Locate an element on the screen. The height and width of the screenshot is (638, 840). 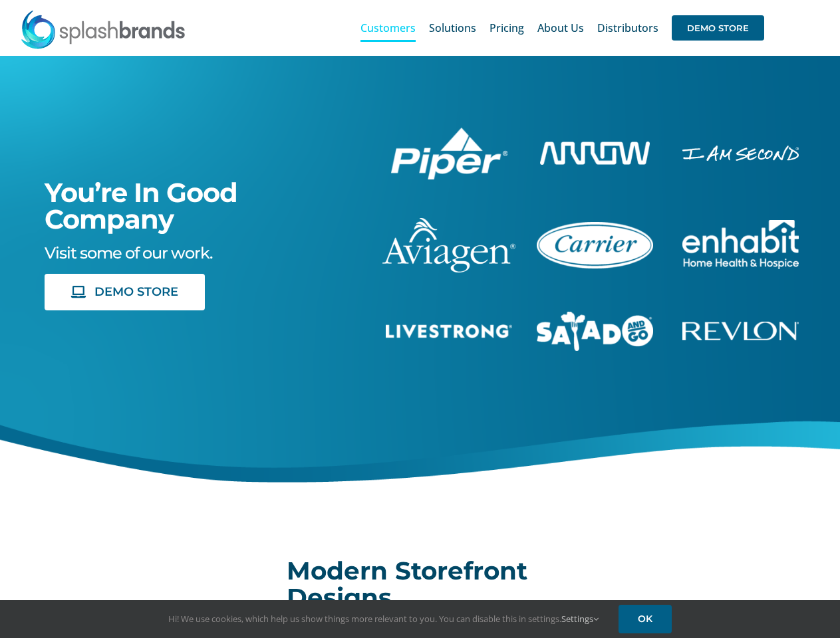
span: Distributors is located at coordinates (628, 28).